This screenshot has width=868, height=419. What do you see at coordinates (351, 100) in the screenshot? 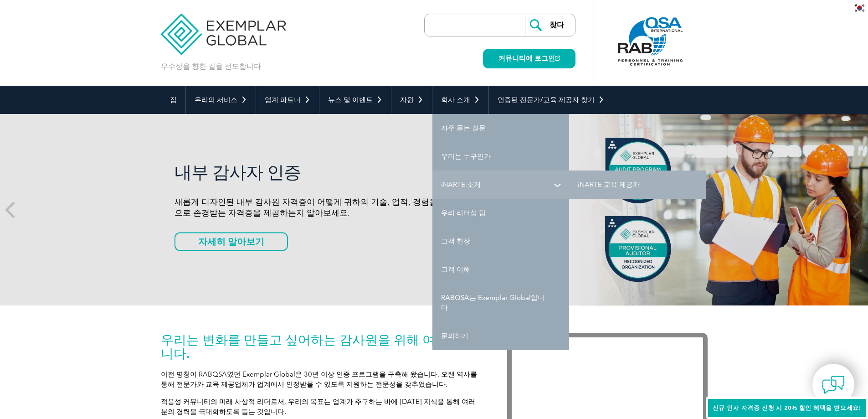
I see `font: 뉴스 및 이벤트` at bounding box center [351, 100].